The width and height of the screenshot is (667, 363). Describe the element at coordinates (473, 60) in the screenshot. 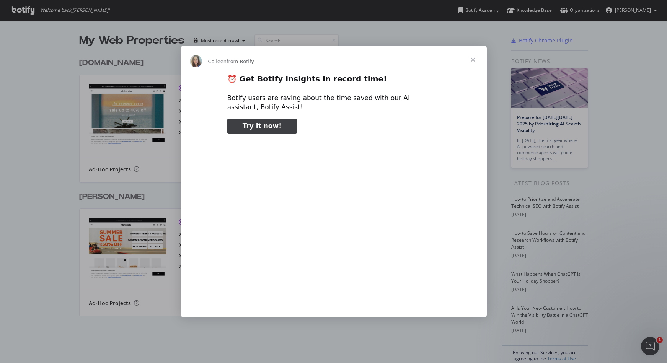

I see `span: Close` at that location.